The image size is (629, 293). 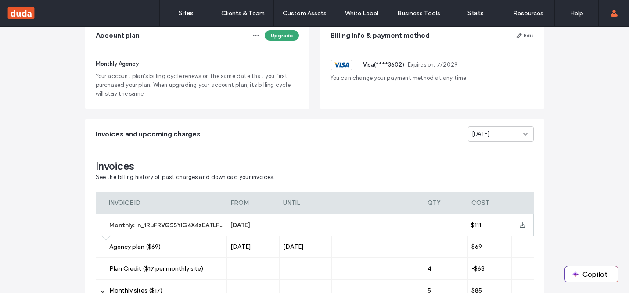 What do you see at coordinates (282, 36) in the screenshot?
I see `button: Upgrade` at bounding box center [282, 36].